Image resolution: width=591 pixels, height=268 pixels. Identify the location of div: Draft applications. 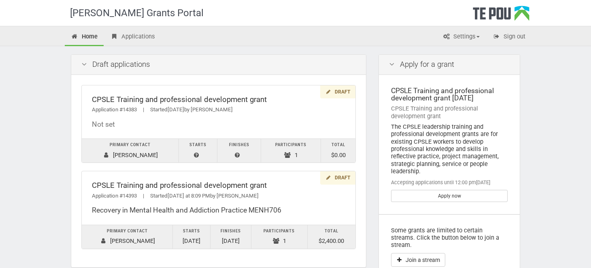
(219, 65).